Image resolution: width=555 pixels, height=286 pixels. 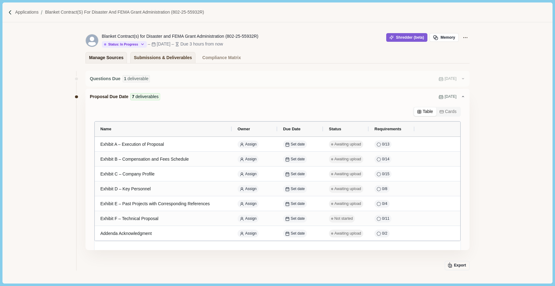 I want to click on span: Owner, so click(x=244, y=129).